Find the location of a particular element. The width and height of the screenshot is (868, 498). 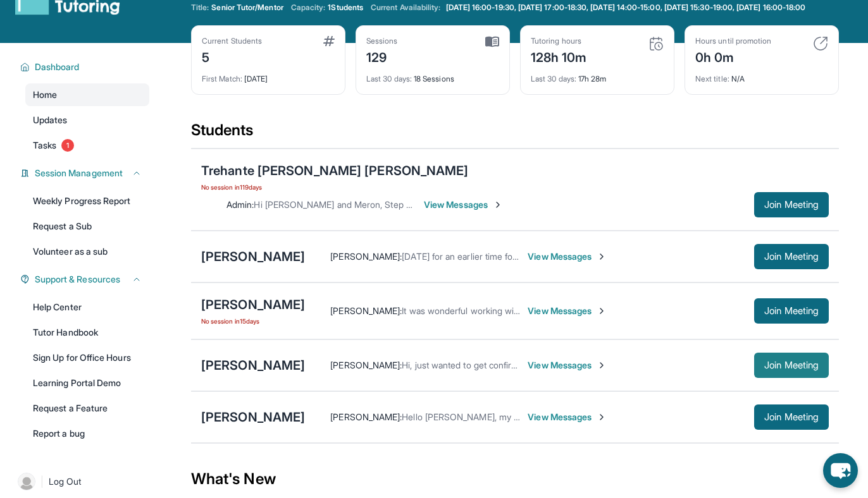

div: 129 is located at coordinates (382, 56).